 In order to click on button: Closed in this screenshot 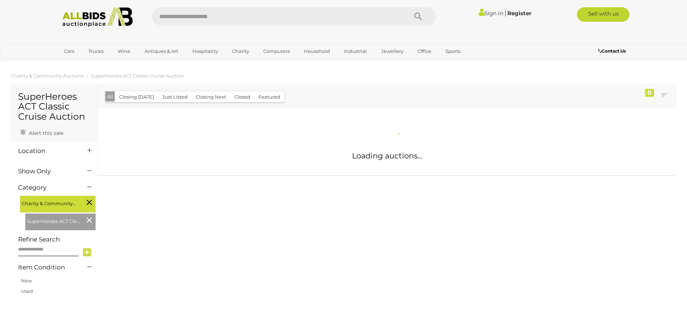, I will do `click(242, 97)`.